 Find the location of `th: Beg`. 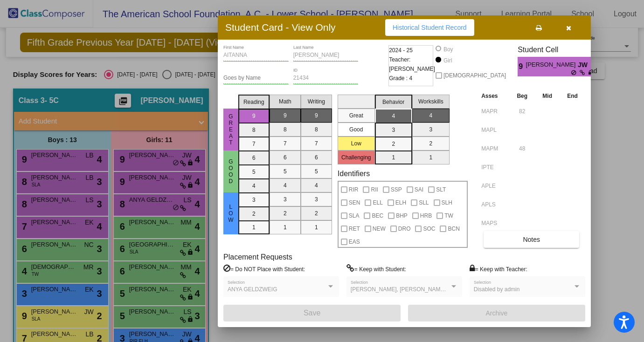

th: Beg is located at coordinates (521, 96).